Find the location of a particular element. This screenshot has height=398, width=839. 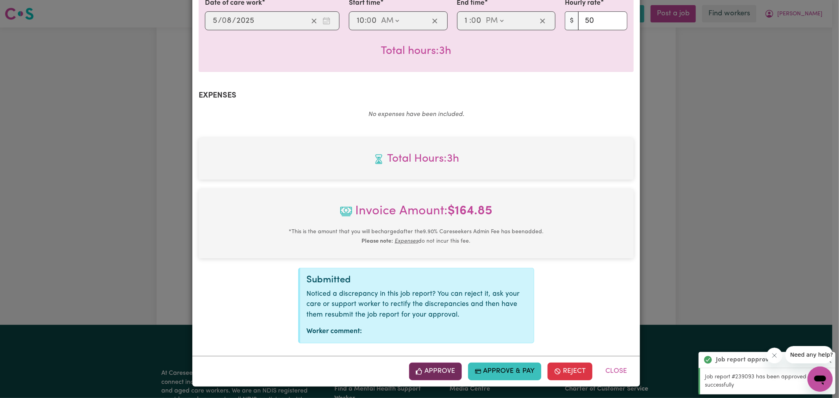

u: Expenses is located at coordinates (407, 241).